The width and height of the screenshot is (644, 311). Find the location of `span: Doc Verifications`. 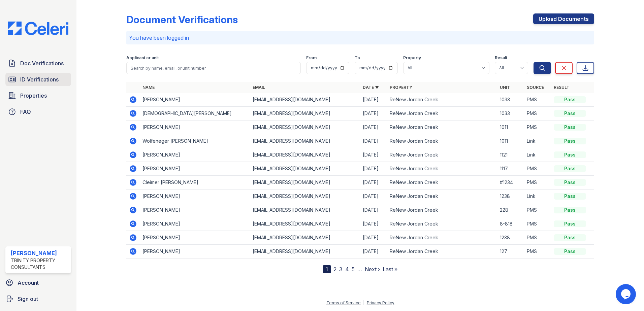

span: Doc Verifications is located at coordinates (42, 63).